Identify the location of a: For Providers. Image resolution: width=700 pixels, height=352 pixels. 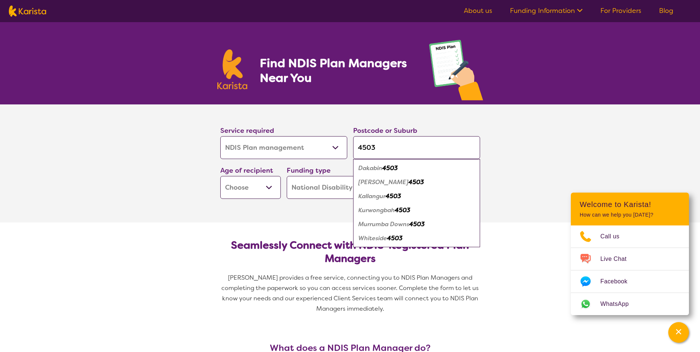
(621, 11).